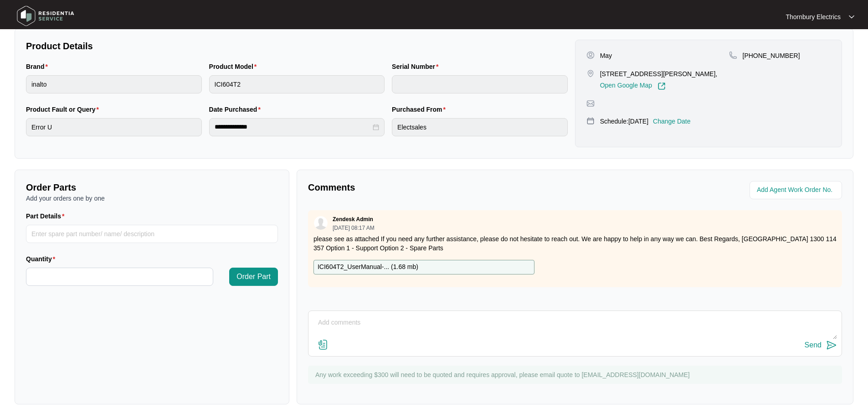  What do you see at coordinates (480, 84) in the screenshot?
I see `input: Serial Number` at bounding box center [480, 84].